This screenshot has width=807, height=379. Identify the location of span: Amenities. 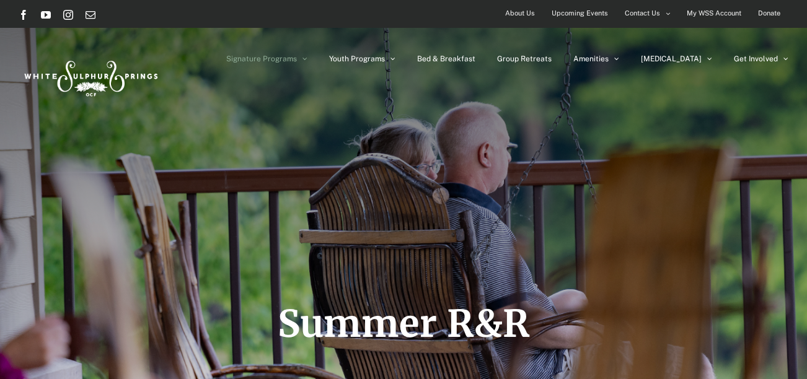
(591, 59).